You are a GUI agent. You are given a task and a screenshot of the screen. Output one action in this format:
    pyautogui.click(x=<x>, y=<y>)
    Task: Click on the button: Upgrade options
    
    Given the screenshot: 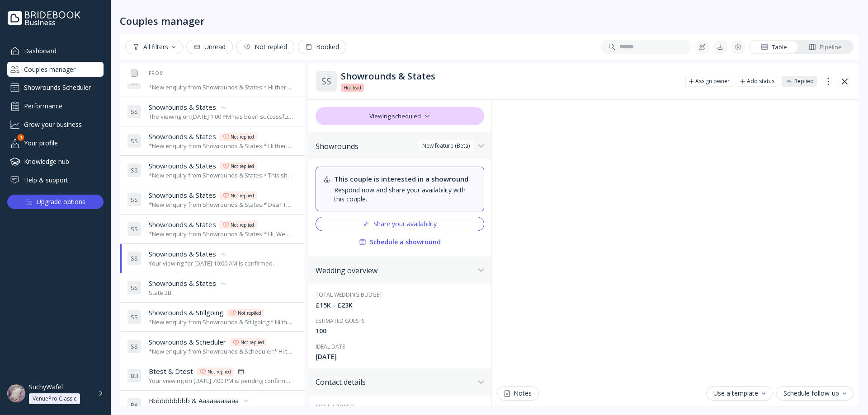 What is the action you would take?
    pyautogui.click(x=55, y=202)
    